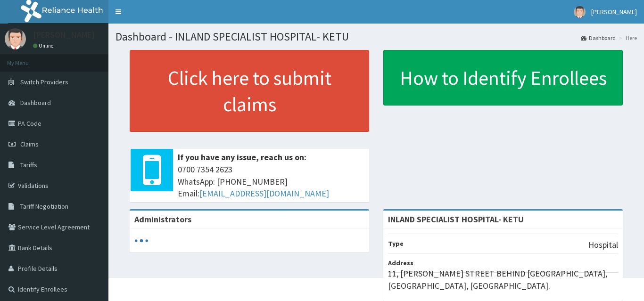 The height and width of the screenshot is (301, 644). What do you see at coordinates (250, 91) in the screenshot?
I see `a: Click here to submit claims` at bounding box center [250, 91].